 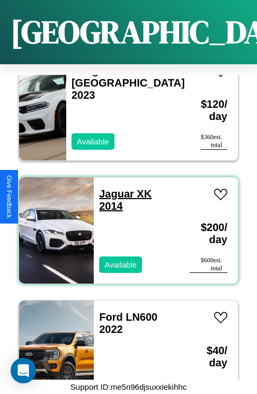 What do you see at coordinates (208, 233) in the screenshot?
I see `h3: $ 200 / day` at bounding box center [208, 233].